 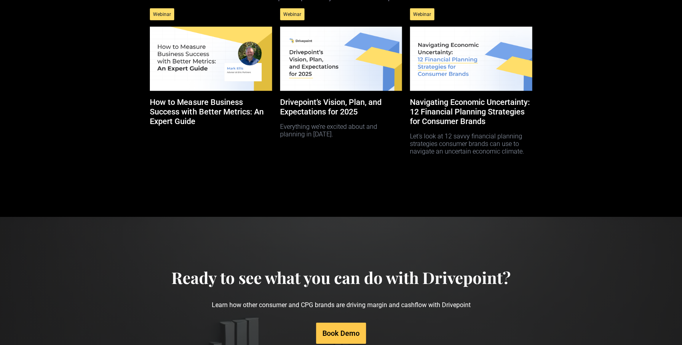 I want to click on a: WebinarHow to Measure Business Success with Better Metrics: An Expert Guide, so click(x=210, y=70).